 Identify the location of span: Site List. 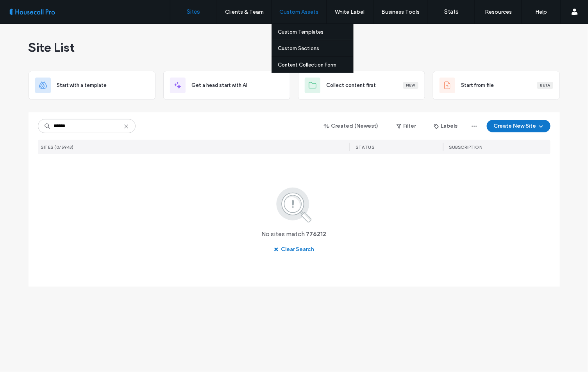
(51, 47).